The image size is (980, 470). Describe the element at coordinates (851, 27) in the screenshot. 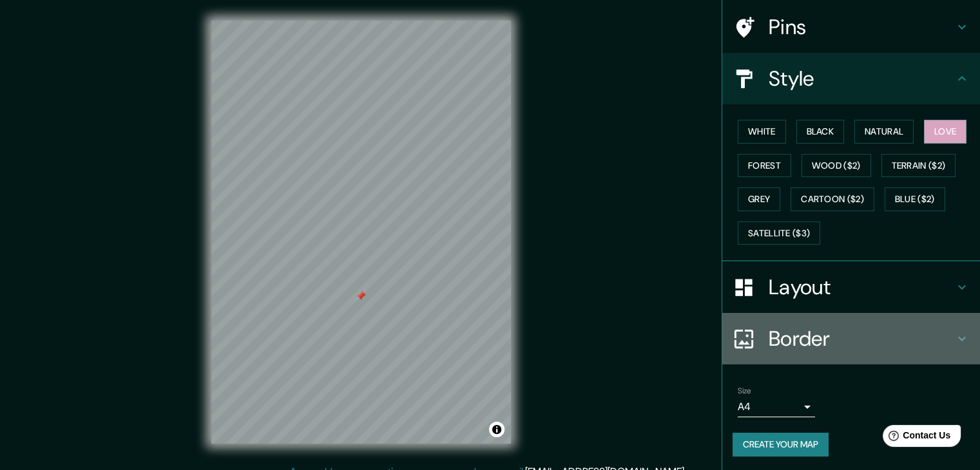

I see `div: Pins` at that location.